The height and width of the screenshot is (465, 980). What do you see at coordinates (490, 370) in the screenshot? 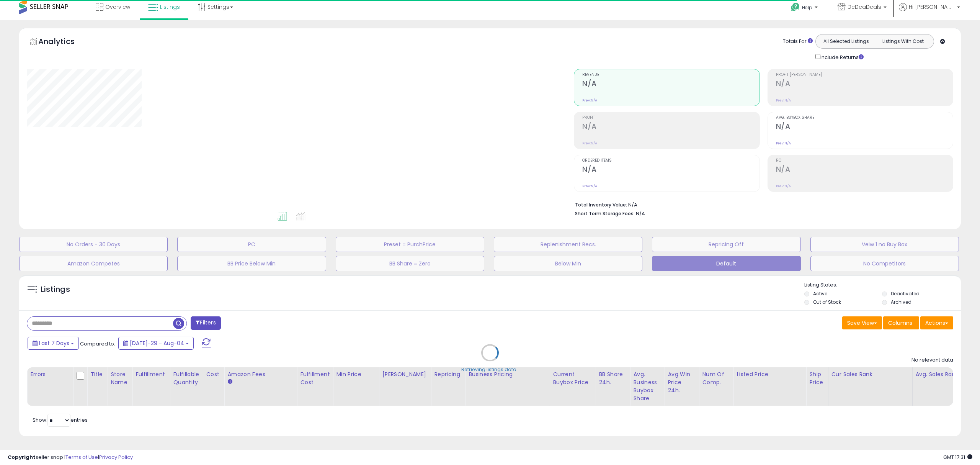
I see `div: Retrieving listings data..` at bounding box center [490, 370].